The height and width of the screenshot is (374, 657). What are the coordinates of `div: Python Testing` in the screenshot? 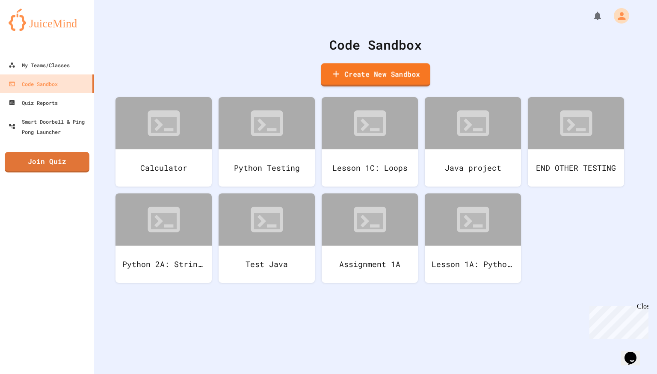 It's located at (267, 168).